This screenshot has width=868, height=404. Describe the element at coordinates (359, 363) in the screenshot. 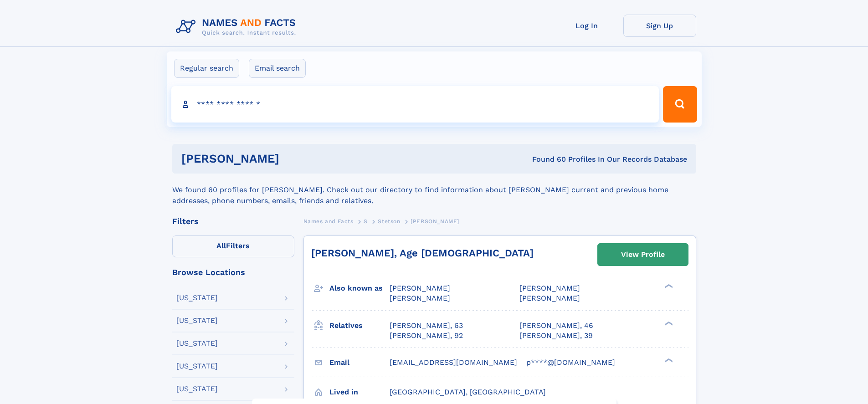

I see `h3: Email` at that location.